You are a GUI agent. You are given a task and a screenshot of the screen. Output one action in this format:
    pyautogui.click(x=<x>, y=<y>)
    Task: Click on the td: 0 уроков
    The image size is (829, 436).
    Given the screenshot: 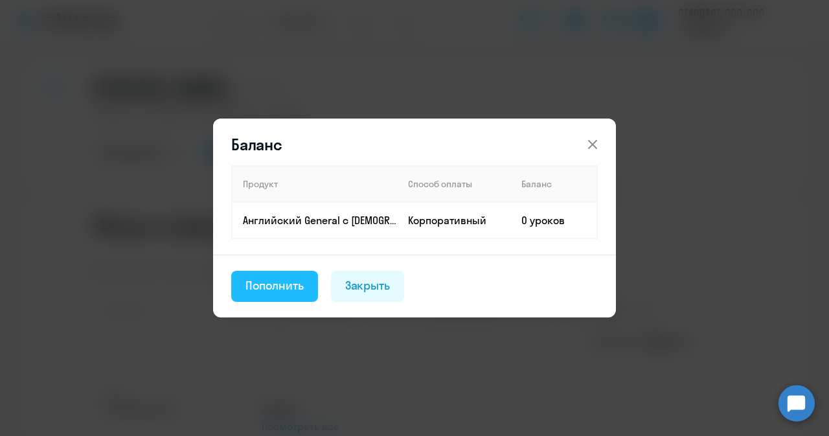 What is the action you would take?
    pyautogui.click(x=554, y=220)
    